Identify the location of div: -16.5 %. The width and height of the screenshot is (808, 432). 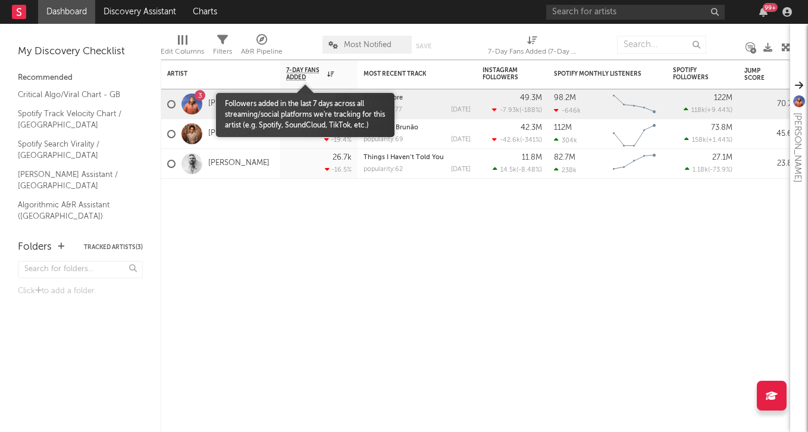
(338, 169).